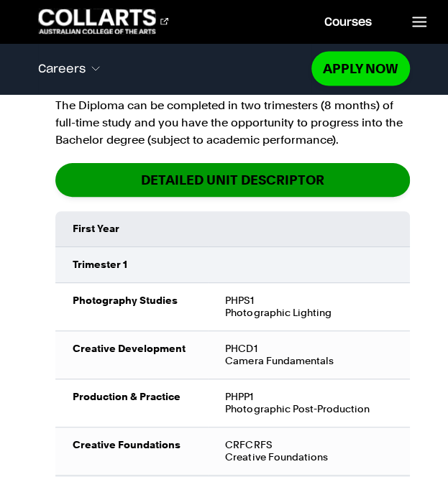 This screenshot has width=448, height=477. Describe the element at coordinates (308, 355) in the screenshot. I see `td: PHCD1 Camera Fundamentals` at that location.